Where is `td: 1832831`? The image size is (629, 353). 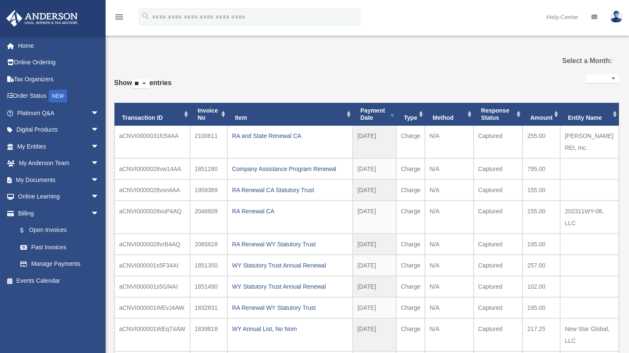
td: 1832831 is located at coordinates (209, 307).